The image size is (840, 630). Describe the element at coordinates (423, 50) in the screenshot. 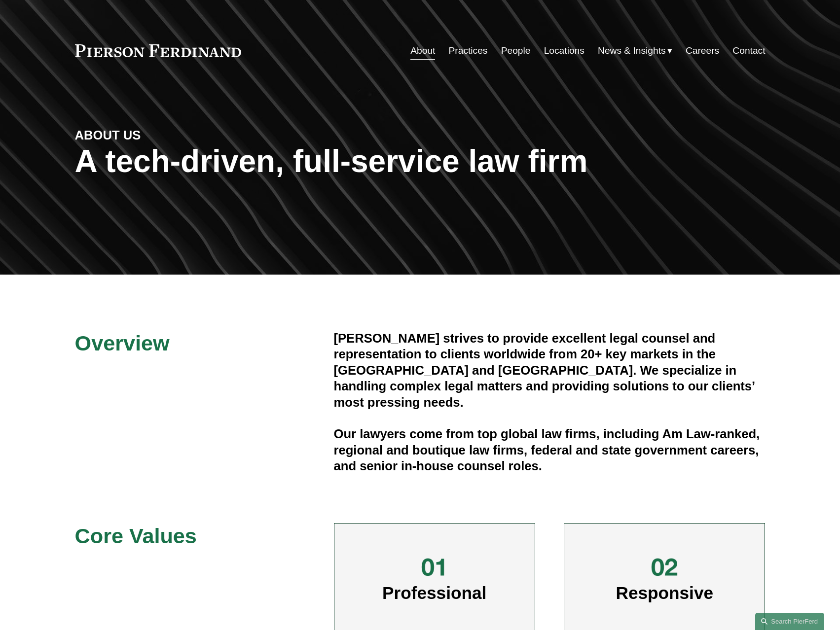

I see `a: About` at that location.